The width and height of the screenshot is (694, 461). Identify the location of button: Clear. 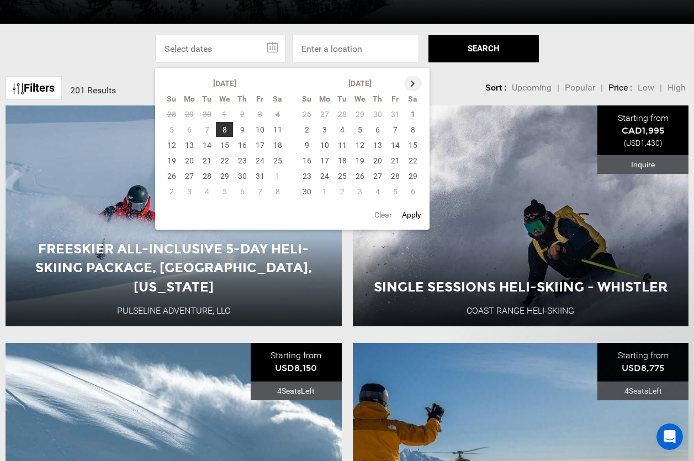
(383, 215).